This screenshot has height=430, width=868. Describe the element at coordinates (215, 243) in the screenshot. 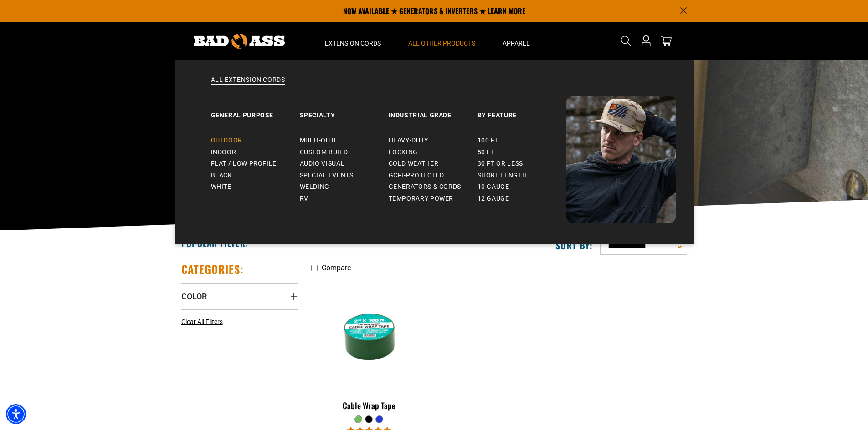

I see `h2: Popular Filter:` at that location.